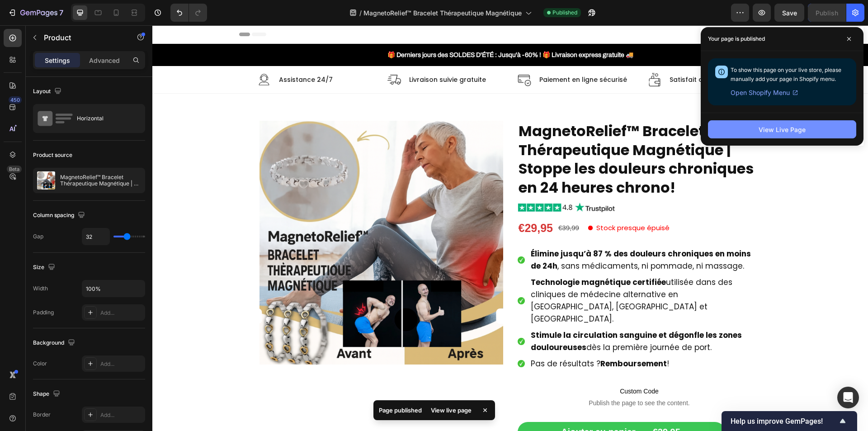 The width and height of the screenshot is (868, 431). Describe the element at coordinates (14, 169) in the screenshot. I see `div: Beta` at that location.